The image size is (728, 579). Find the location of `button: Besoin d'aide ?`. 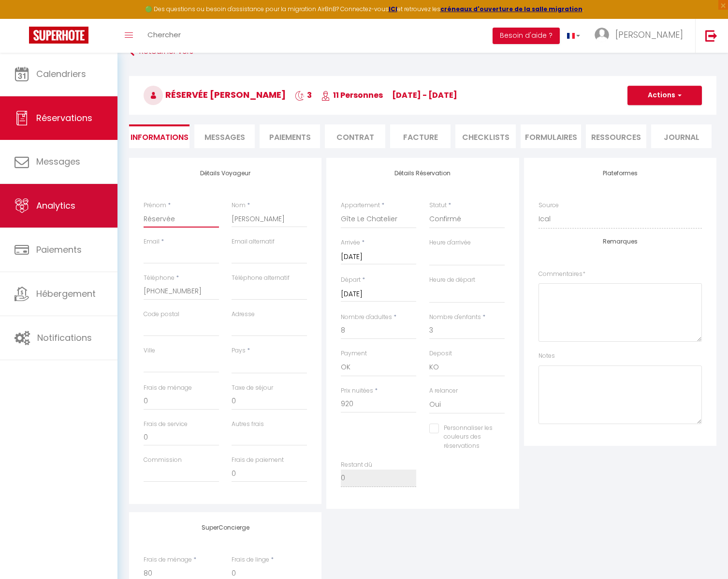

button: Besoin d'aide ? is located at coordinates (526, 36).